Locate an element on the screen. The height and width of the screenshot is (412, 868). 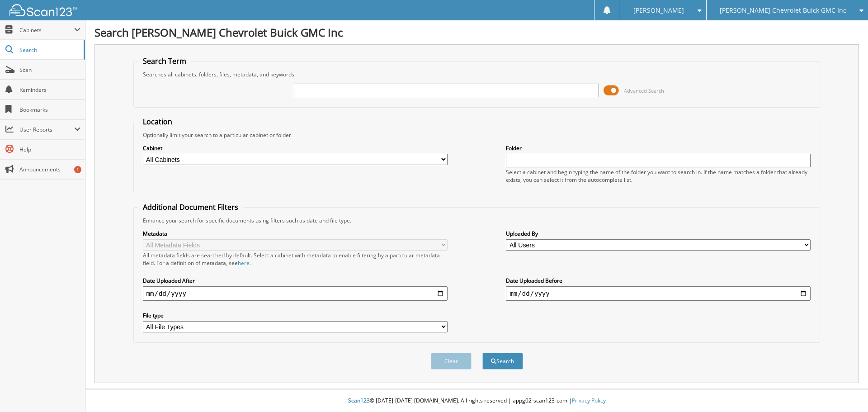
div: All metadata fields are searched by default. Select a cabinet with metadata to enable filtering b... is located at coordinates (295, 259).